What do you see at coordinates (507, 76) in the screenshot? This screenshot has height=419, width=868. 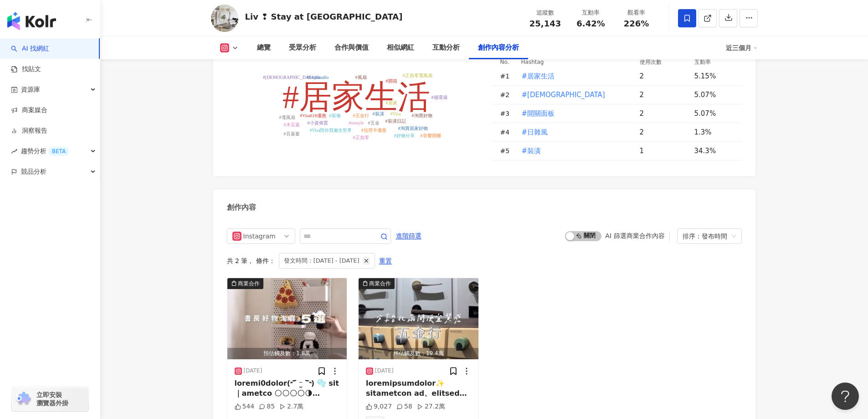 I see `div: # 1` at bounding box center [507, 76].